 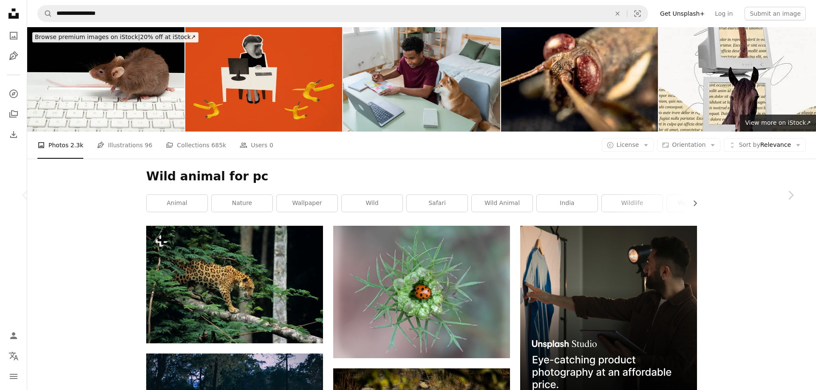 What do you see at coordinates (14, 56) in the screenshot?
I see `a: Illustrations` at bounding box center [14, 56].